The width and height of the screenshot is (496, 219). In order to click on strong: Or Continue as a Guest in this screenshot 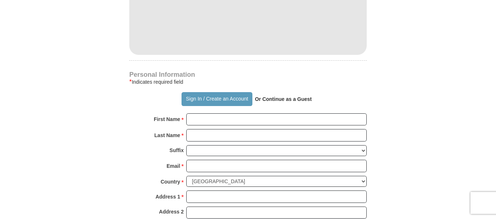, I will do `click(283, 99)`.